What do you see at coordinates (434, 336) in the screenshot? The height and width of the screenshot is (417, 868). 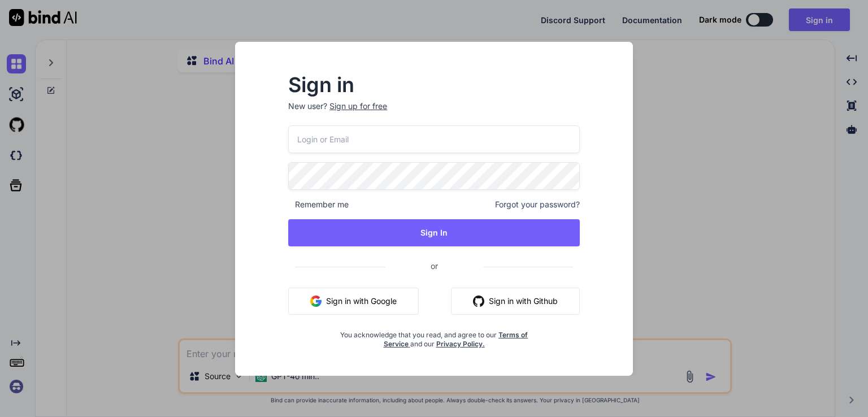 I see `div: You acknowledge that you read, and agree to our and our` at bounding box center [434, 336].